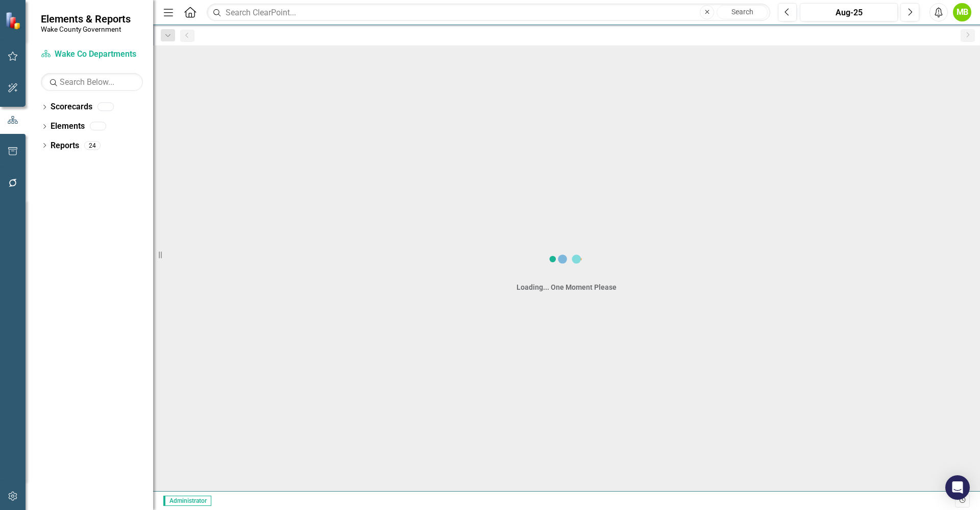 The image size is (980, 510). What do you see at coordinates (488, 13) in the screenshot?
I see `input: Search ClearPoint...` at bounding box center [488, 13].